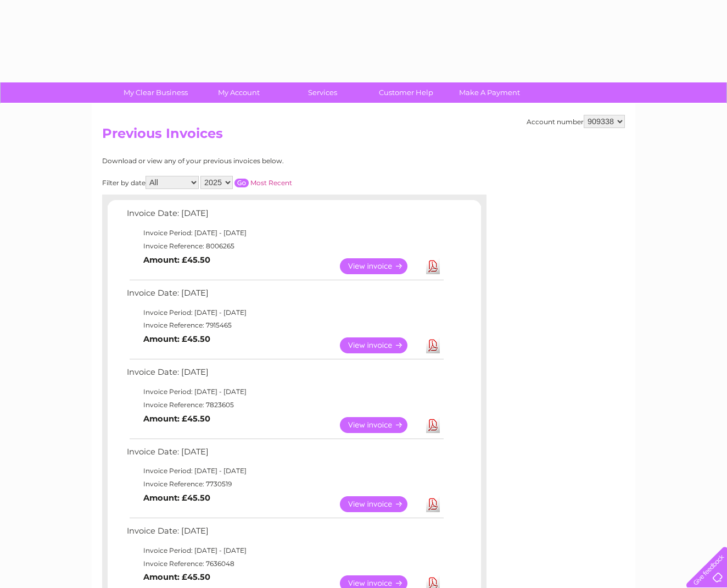 Image resolution: width=727 pixels, height=588 pixels. I want to click on a: Services, so click(323, 92).